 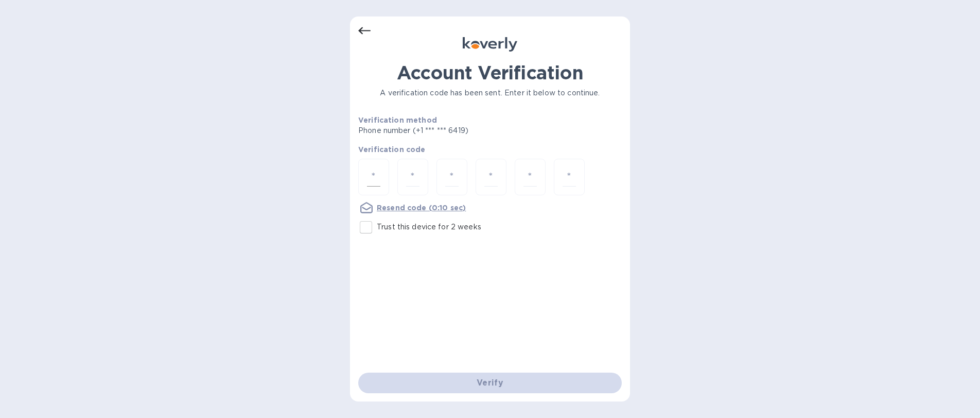 What do you see at coordinates (397, 120) in the screenshot?
I see `b: Verification method` at bounding box center [397, 120].